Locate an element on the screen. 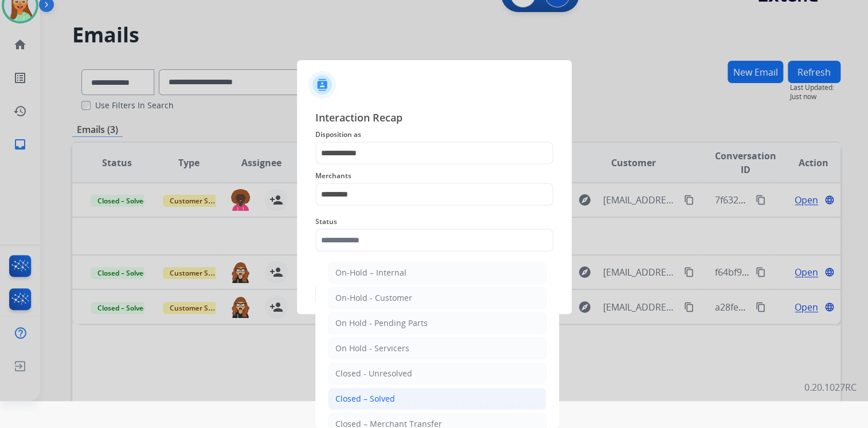  div: Closed - Unresolved is located at coordinates (374, 374).